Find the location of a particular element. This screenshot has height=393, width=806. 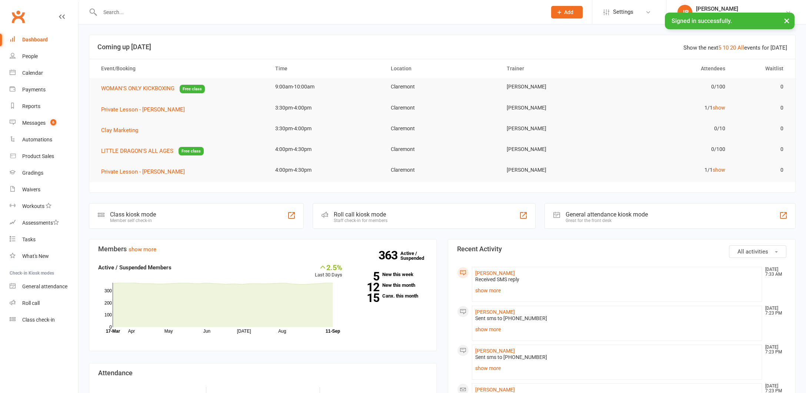

div: What's New is located at coordinates (36, 256).